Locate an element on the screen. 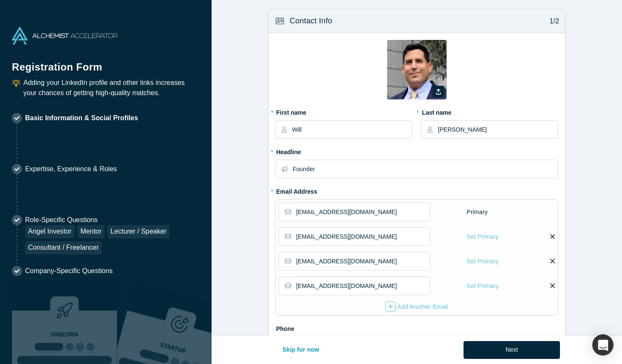 Image resolution: width=622 pixels, height=364 pixels. p: Company-Specific Questions is located at coordinates (69, 271).